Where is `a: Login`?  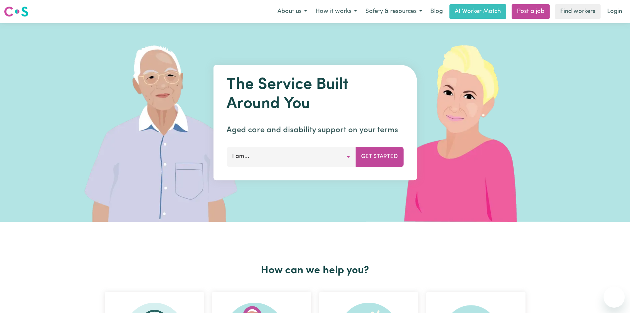
a: Login is located at coordinates (615, 12).